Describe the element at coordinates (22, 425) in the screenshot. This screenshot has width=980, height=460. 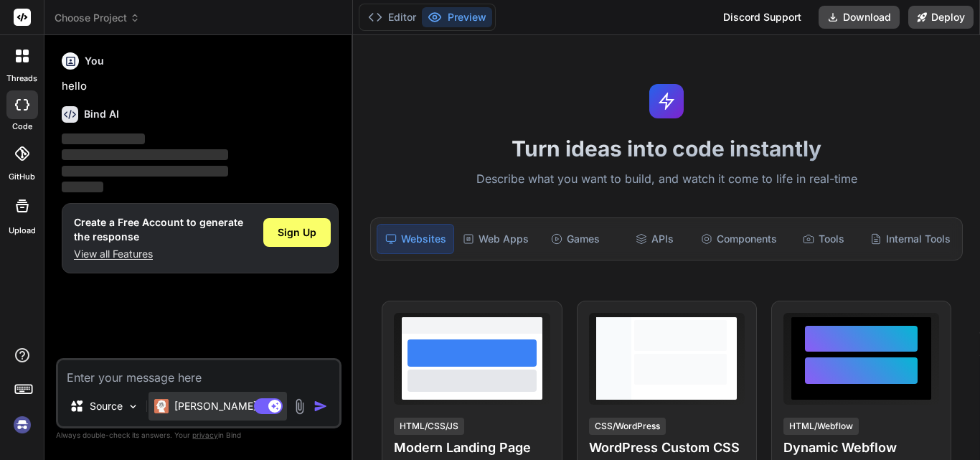
I see `img: signin` at that location.